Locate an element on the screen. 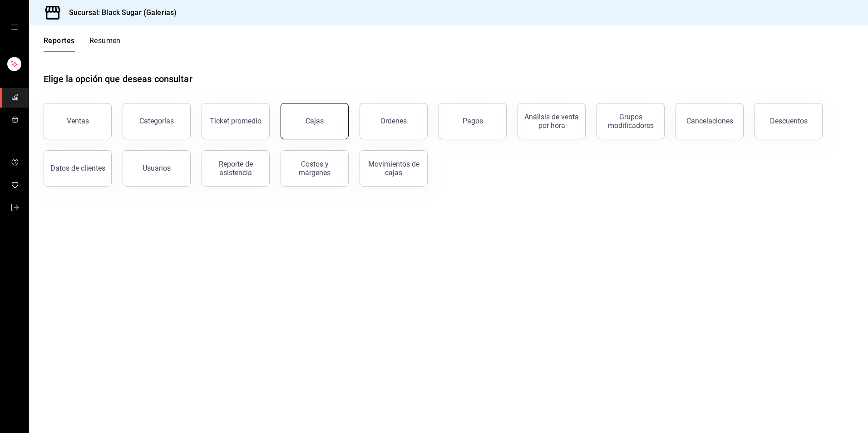 The height and width of the screenshot is (433, 868). div: Reporte de asistencia is located at coordinates (236, 168).